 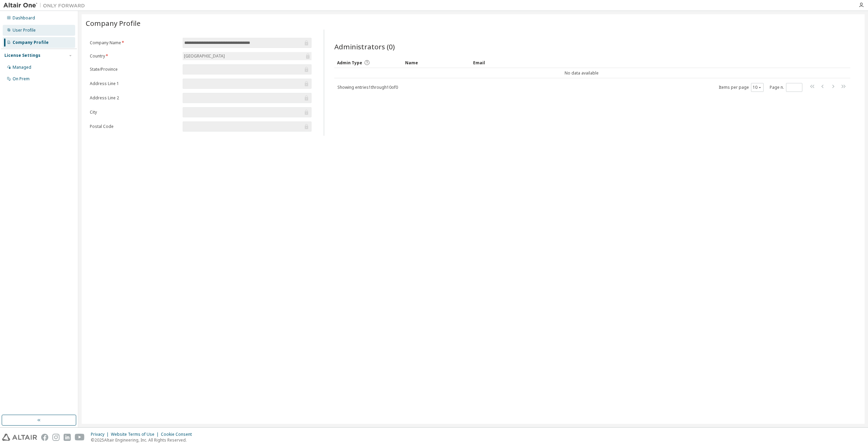 I want to click on label: City, so click(x=134, y=112).